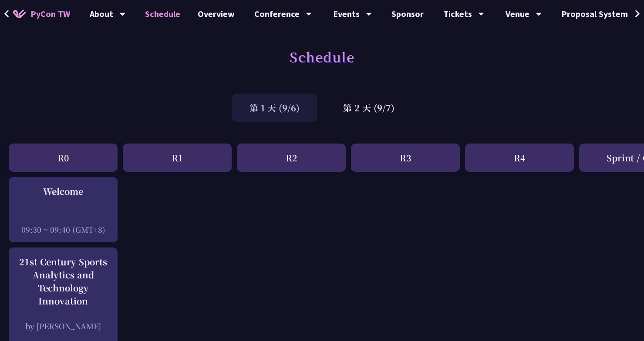  Describe the element at coordinates (291, 157) in the screenshot. I see `div: R2` at that location.